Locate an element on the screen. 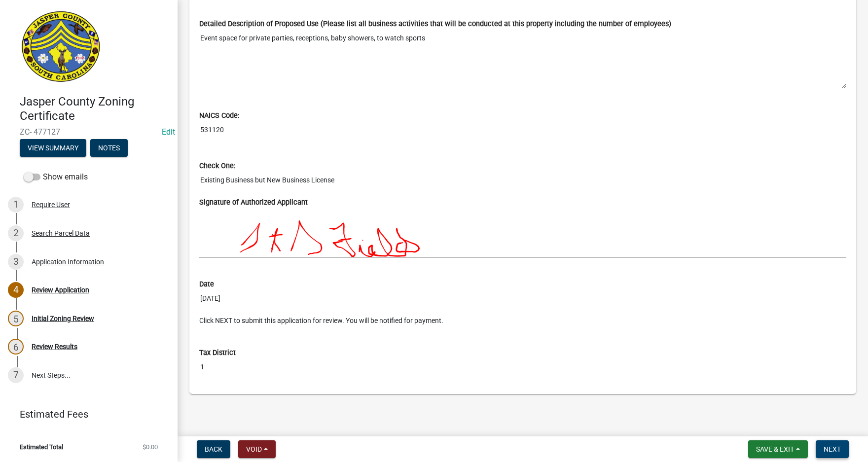  button: Notes is located at coordinates (109, 148).